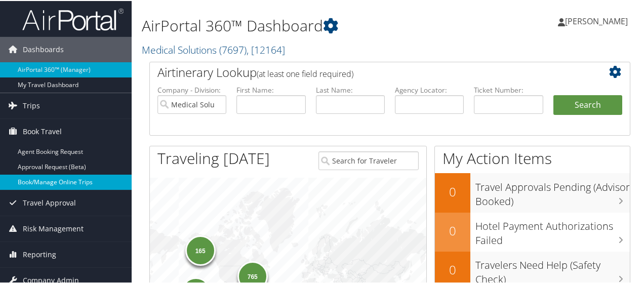 The height and width of the screenshot is (283, 644). I want to click on span: Risk Management, so click(53, 228).